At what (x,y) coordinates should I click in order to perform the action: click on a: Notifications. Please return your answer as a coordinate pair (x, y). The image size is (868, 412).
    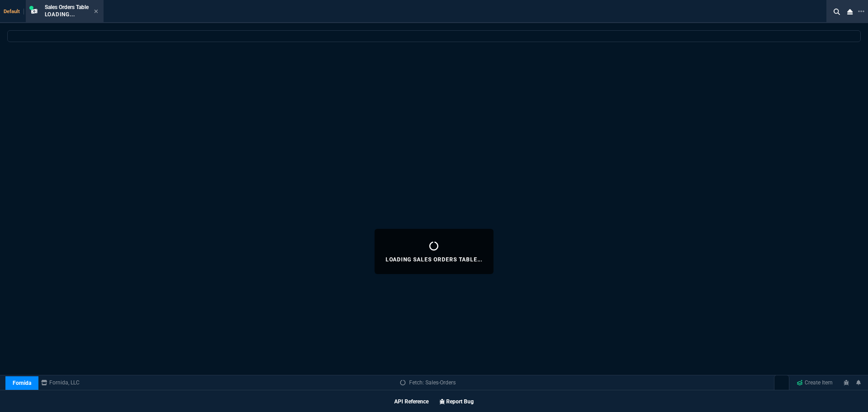
    Looking at the image, I should click on (858, 382).